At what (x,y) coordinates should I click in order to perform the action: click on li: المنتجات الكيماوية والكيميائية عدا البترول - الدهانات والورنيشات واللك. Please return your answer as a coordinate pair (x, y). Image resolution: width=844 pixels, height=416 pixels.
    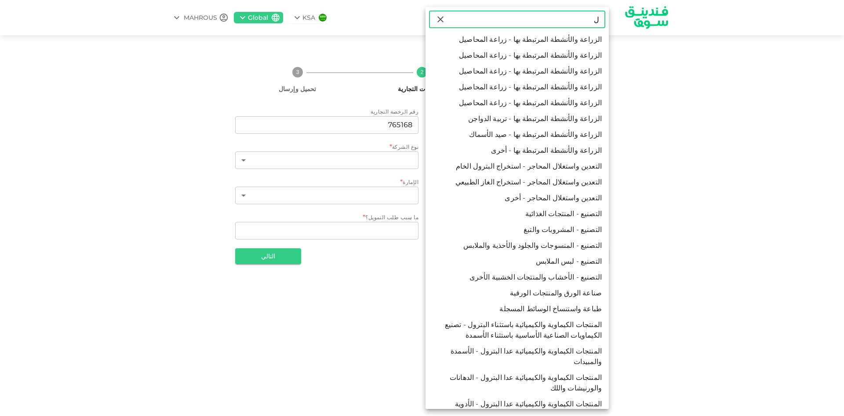
    Looking at the image, I should click on (517, 383).